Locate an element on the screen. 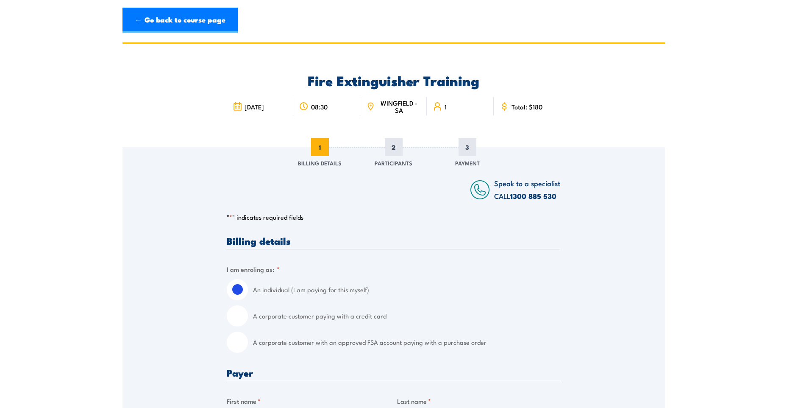 The image size is (787, 408). span: Billing Details is located at coordinates (320, 163).